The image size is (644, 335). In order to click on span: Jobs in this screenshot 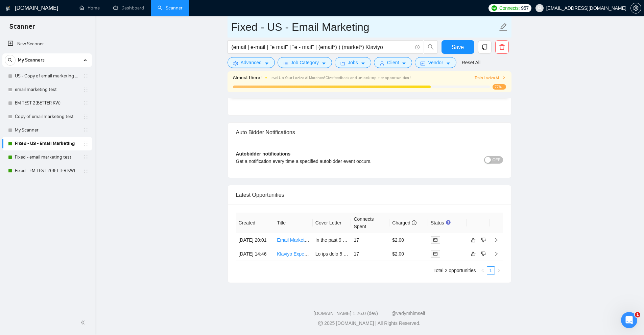, I will do `click(353, 63)`.